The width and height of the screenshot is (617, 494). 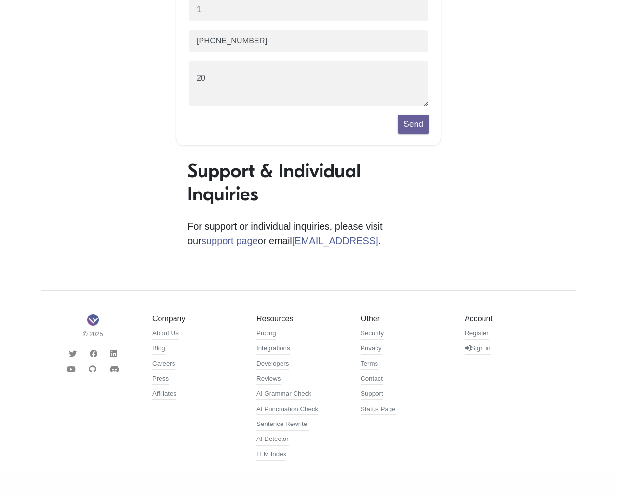 I want to click on a: AI Detector, so click(x=272, y=440).